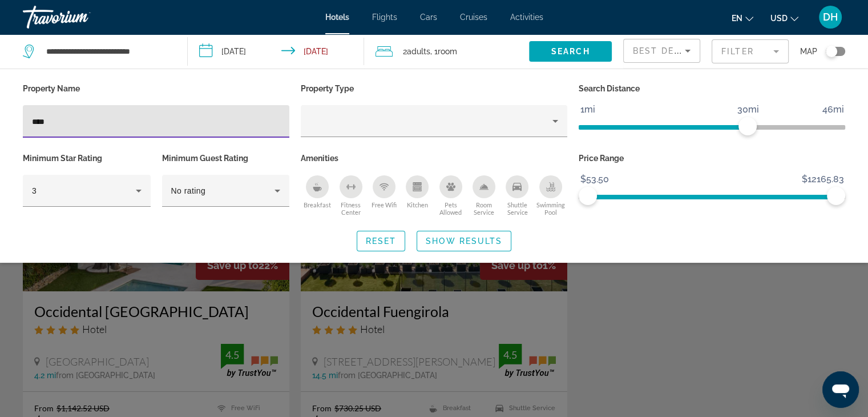 Image resolution: width=868 pixels, height=417 pixels. I want to click on span: 2, so click(417, 52).